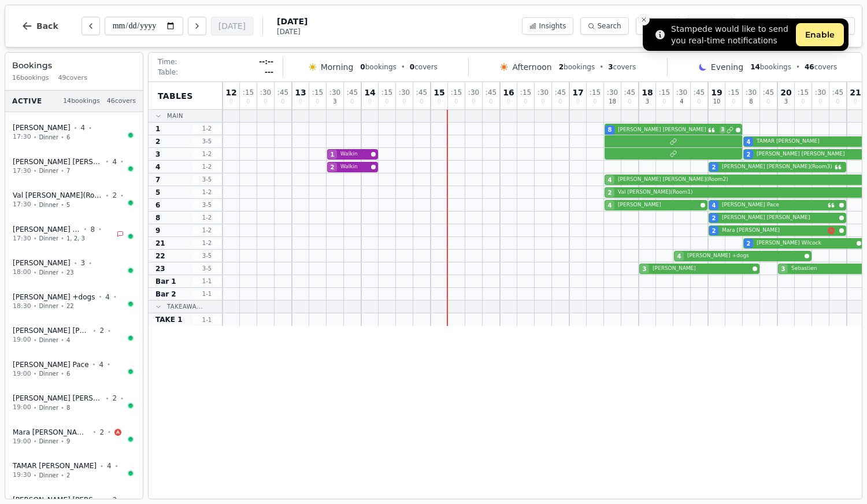  Describe the element at coordinates (508, 92) in the screenshot. I see `span: 16` at that location.